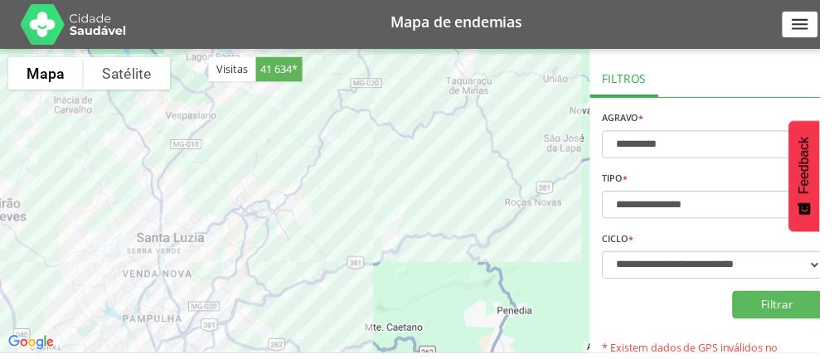  I want to click on button: Mostrar imagens de satélite, so click(128, 75).